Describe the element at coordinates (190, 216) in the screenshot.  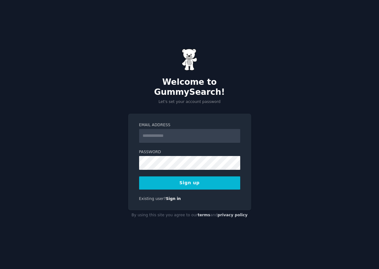
I see `div: By using this site you agree to our and` at that location.